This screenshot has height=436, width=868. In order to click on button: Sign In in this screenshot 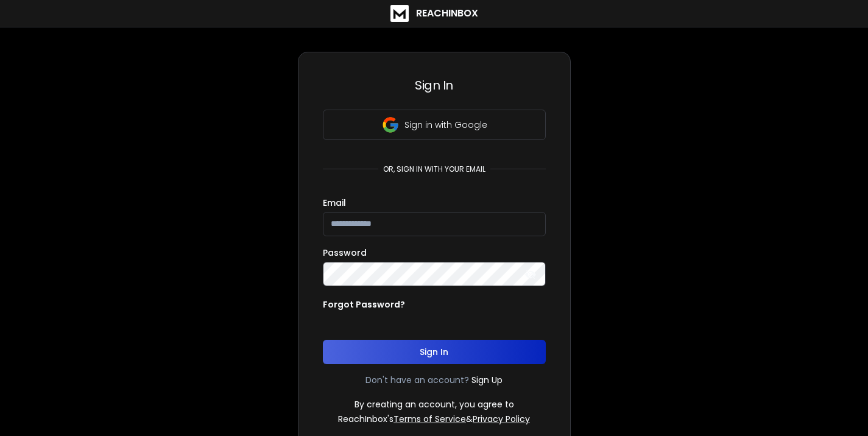, I will do `click(434, 352)`.